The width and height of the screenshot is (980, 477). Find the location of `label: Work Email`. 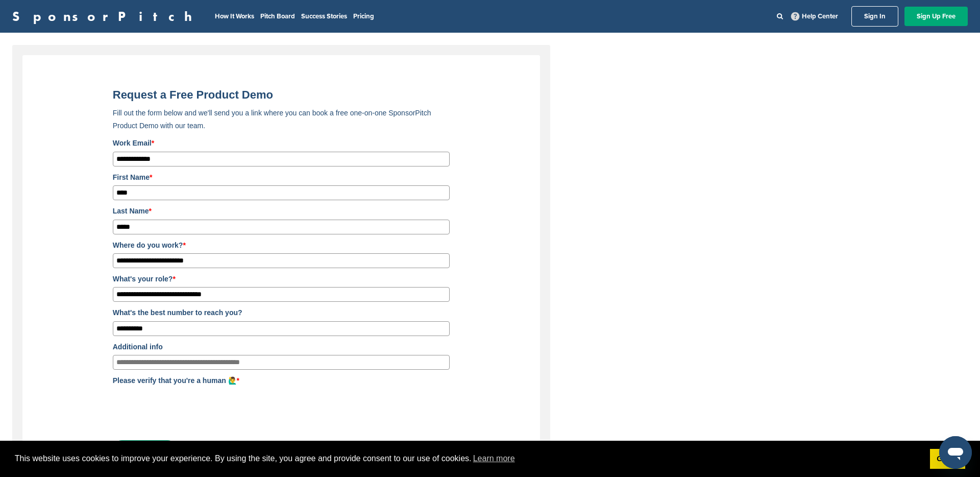

label: Work Email is located at coordinates (281, 143).